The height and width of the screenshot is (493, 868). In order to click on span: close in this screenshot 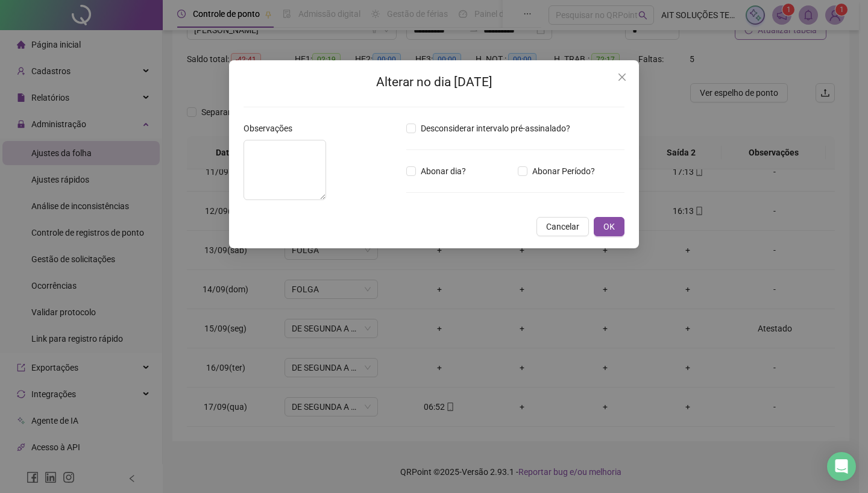, I will do `click(622, 77)`.